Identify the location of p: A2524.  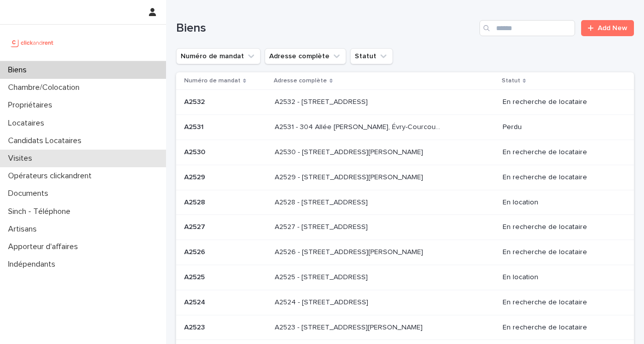
(196, 301).